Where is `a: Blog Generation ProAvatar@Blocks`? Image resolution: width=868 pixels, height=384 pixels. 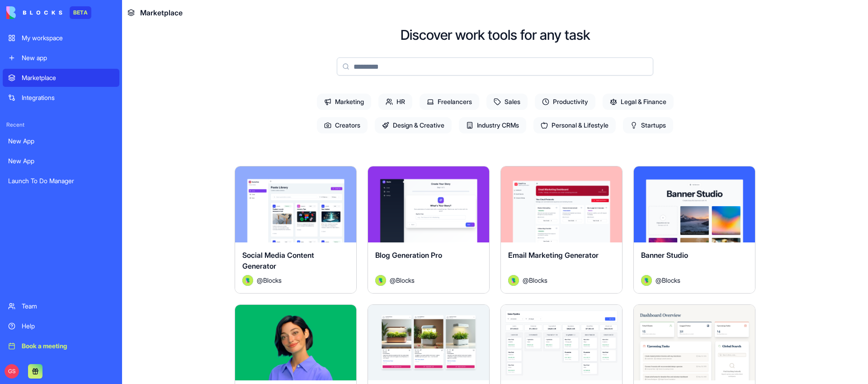
a: Blog Generation ProAvatar@Blocks is located at coordinates (428, 230).